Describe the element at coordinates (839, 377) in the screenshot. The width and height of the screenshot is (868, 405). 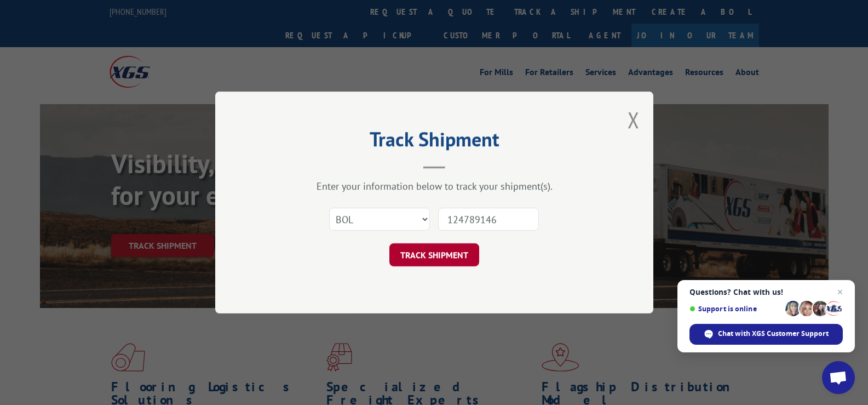
I see `div: Open chat` at that location.